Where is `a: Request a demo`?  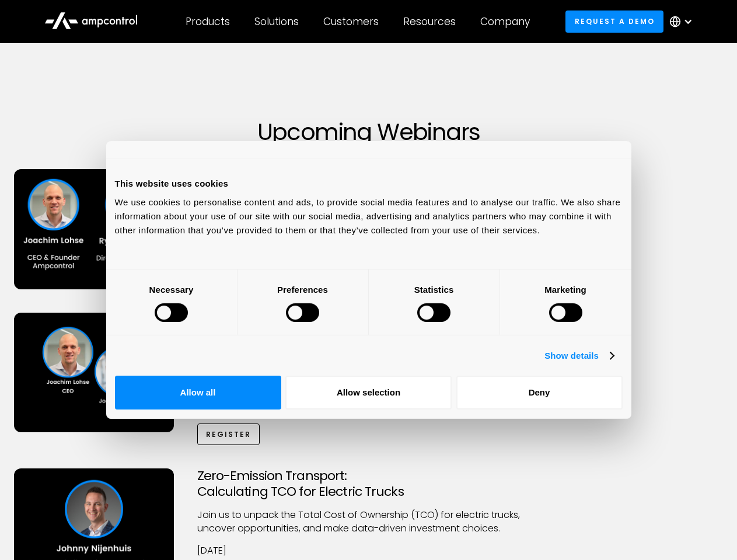 a: Request a demo is located at coordinates (615, 21).